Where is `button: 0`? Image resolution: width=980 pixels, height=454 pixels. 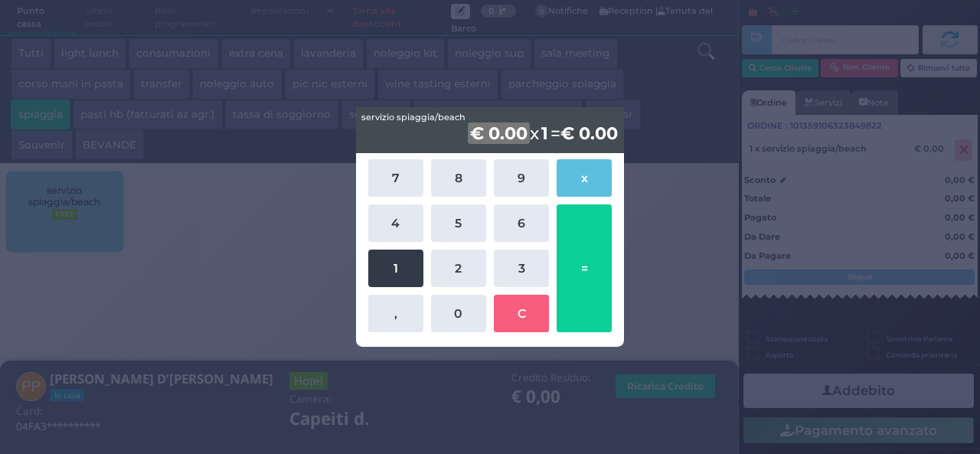 button: 0 is located at coordinates (458, 313).